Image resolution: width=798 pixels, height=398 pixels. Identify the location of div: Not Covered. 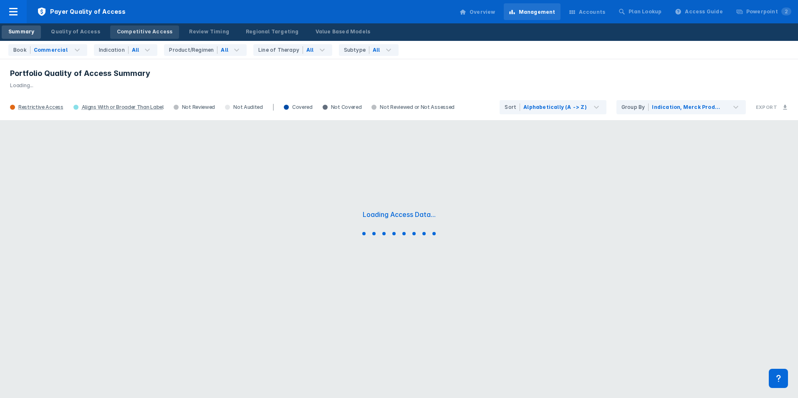
(342, 107).